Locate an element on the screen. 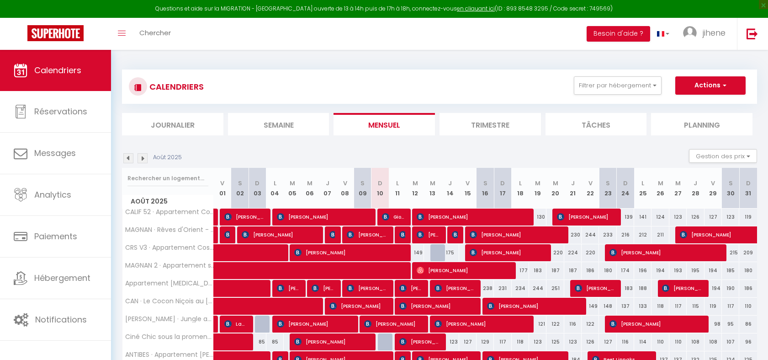 The width and height of the screenshot is (768, 360). div: 125 is located at coordinates (555, 341).